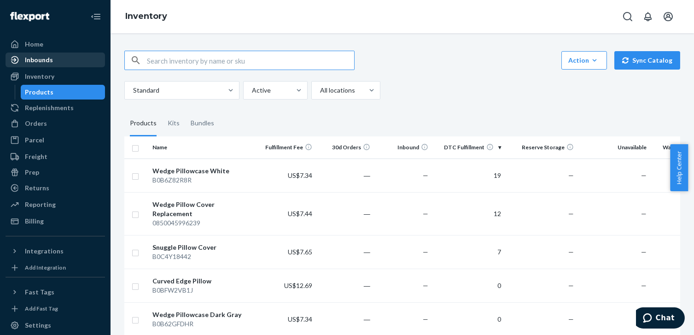  I want to click on td: 0, so click(469, 285).